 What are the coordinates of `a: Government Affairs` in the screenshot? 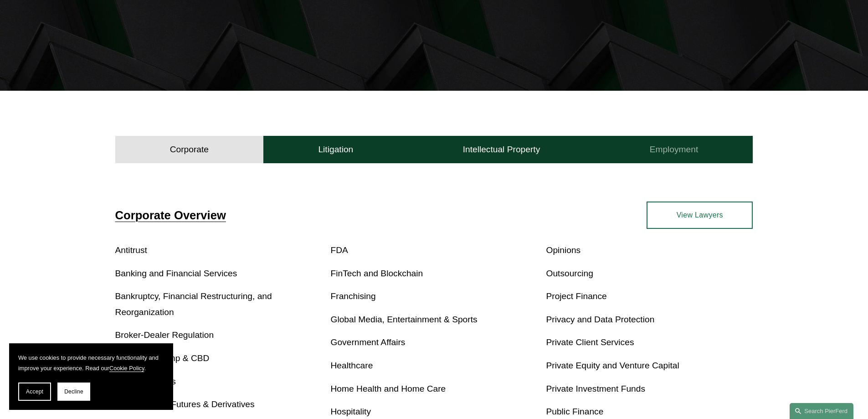 It's located at (368, 342).